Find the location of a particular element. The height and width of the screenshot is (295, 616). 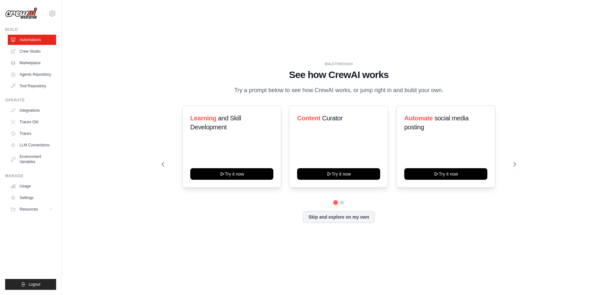

span: and Skill Development is located at coordinates (216, 123).